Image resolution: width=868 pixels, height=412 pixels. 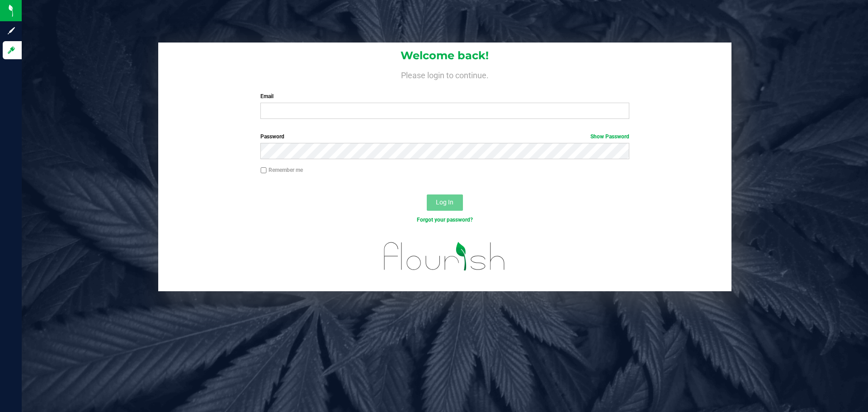 I want to click on label: Remember me, so click(x=282, y=170).